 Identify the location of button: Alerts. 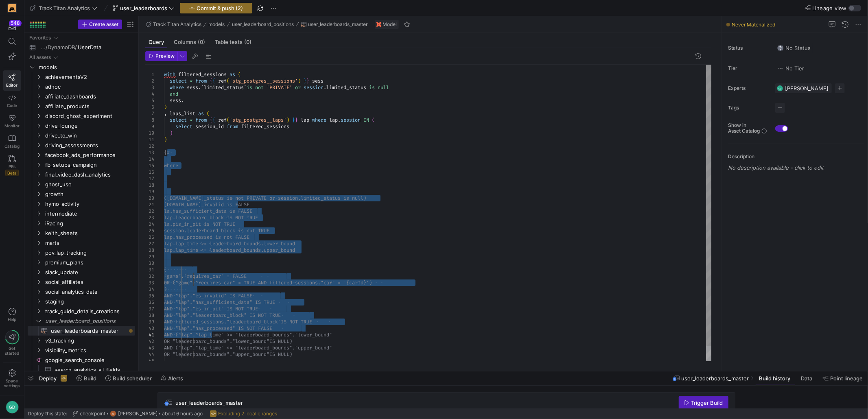
(172, 378).